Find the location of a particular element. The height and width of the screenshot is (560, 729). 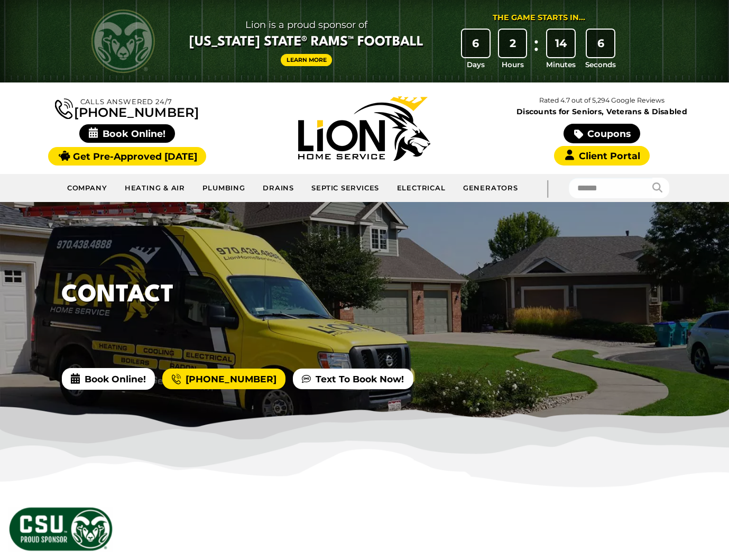

a: Plumbing is located at coordinates (224, 188).